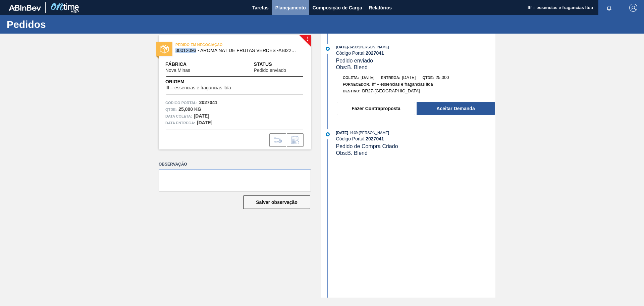 This screenshot has height=306, width=644. I want to click on div: Informar alteração no pedido, so click(295, 140).